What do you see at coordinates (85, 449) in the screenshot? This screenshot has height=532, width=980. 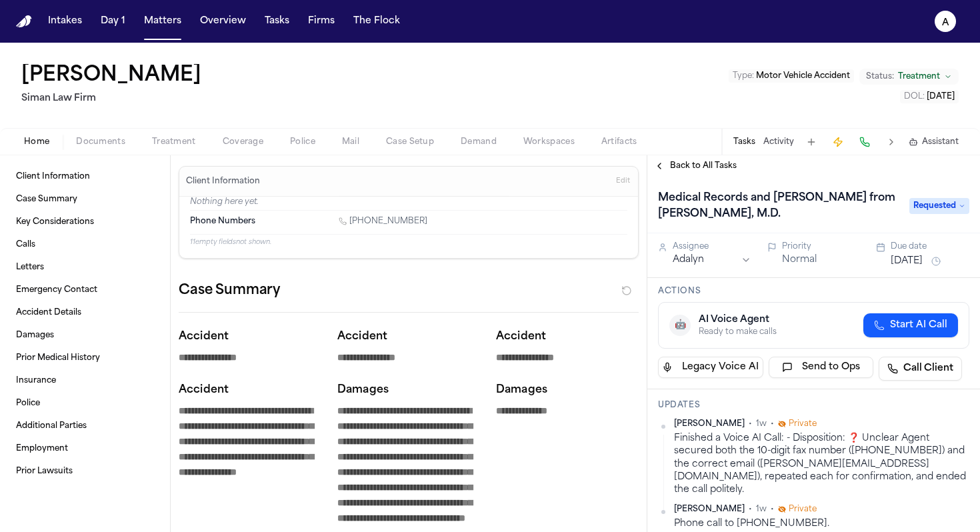 I see `a: Employment` at bounding box center [85, 449].